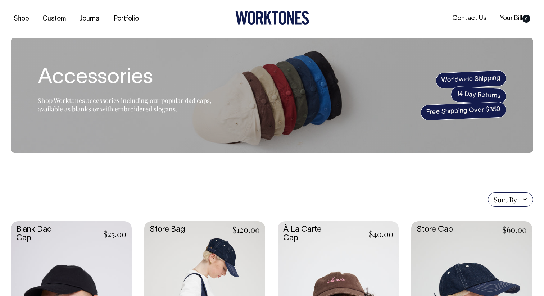 The width and height of the screenshot is (544, 296). What do you see at coordinates (478, 95) in the screenshot?
I see `span: 14 Day Returns` at bounding box center [478, 95].